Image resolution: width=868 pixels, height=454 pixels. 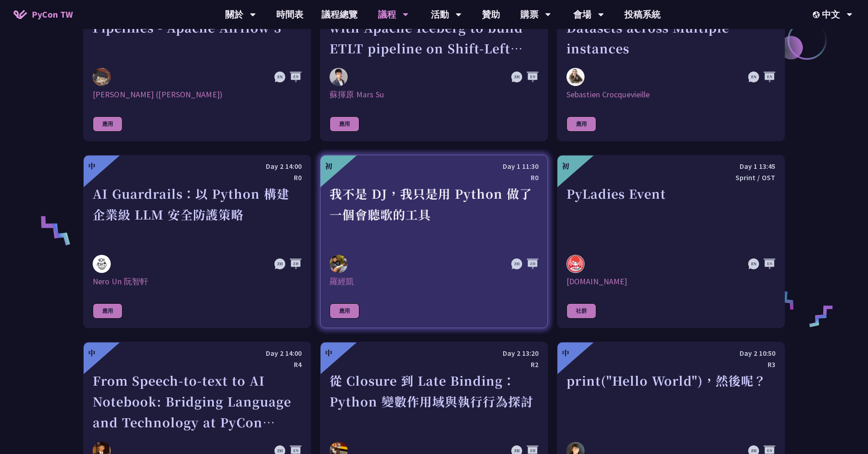 What do you see at coordinates (576, 264) in the screenshot?
I see `img: pyladies.tw` at bounding box center [576, 264].